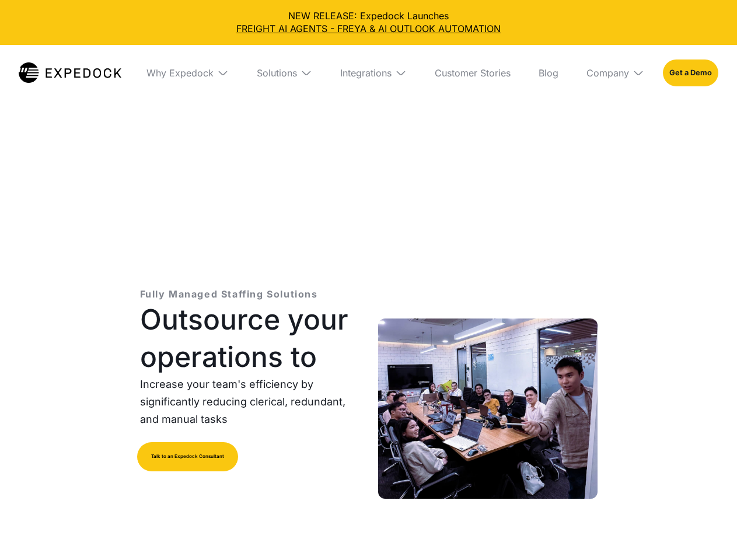 The image size is (737, 560). Describe the element at coordinates (228, 294) in the screenshot. I see `p: Fully Managed Staffing Solutions` at that location.